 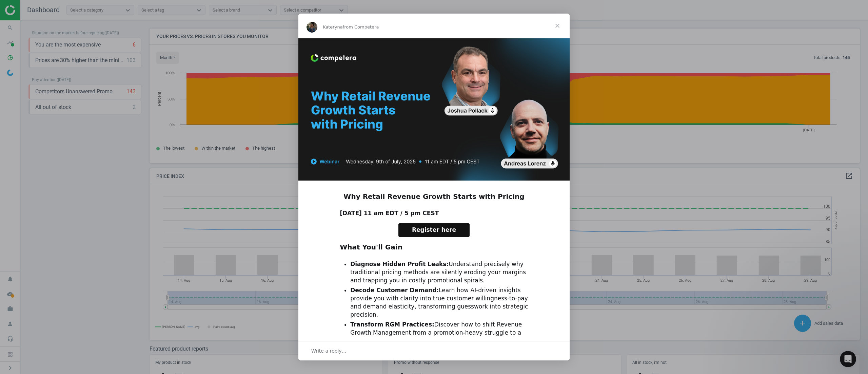 I want to click on img: Profile image for Kateryna, so click(x=312, y=27).